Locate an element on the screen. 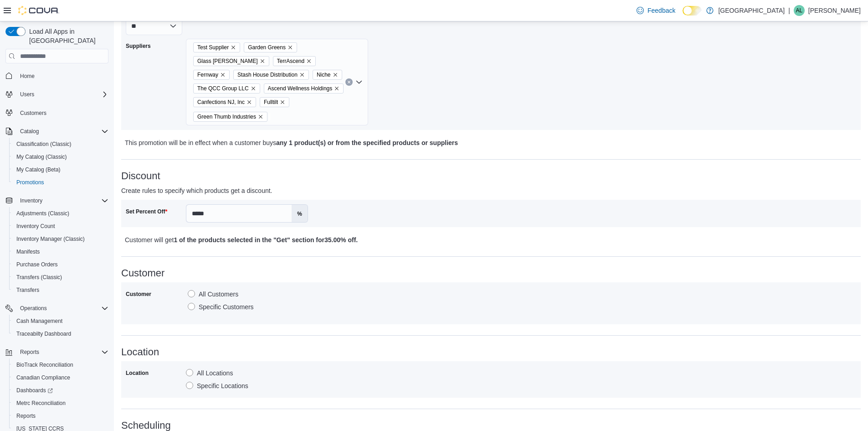  img: Cova is located at coordinates (38, 10).